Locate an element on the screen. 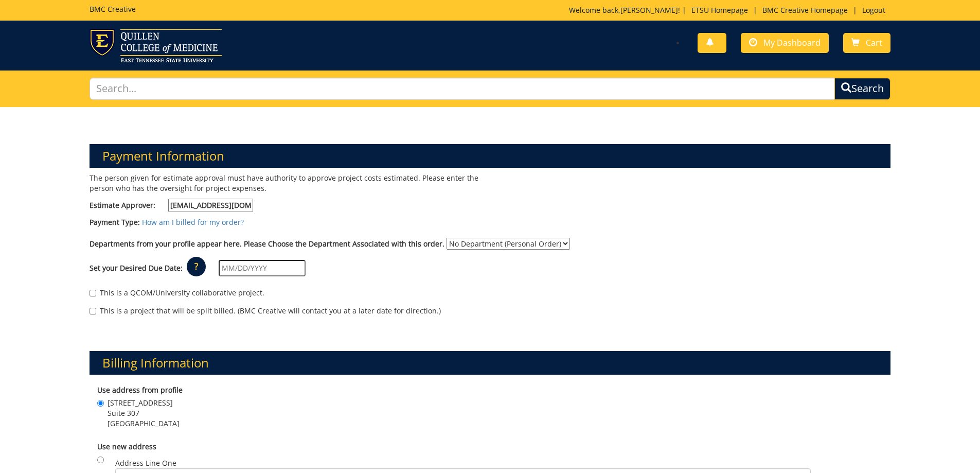 The width and height of the screenshot is (980, 473). a: Logout is located at coordinates (873, 10).